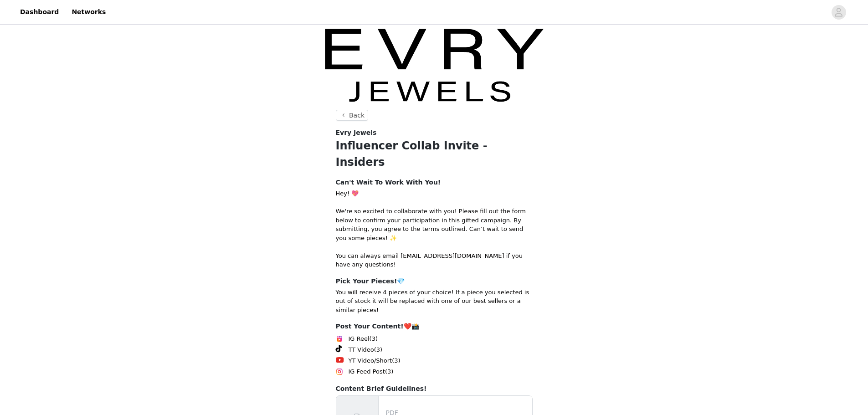 Image resolution: width=868 pixels, height=415 pixels. Describe the element at coordinates (89, 12) in the screenshot. I see `a: Networks` at that location.